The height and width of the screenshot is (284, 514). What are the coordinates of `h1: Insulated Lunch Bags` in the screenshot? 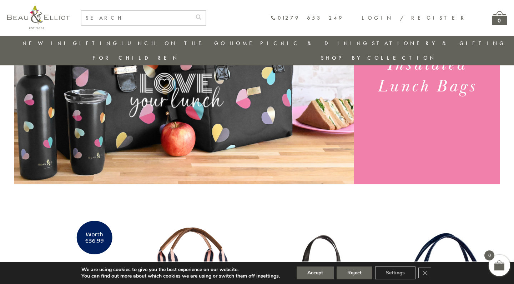 It's located at (426, 76).